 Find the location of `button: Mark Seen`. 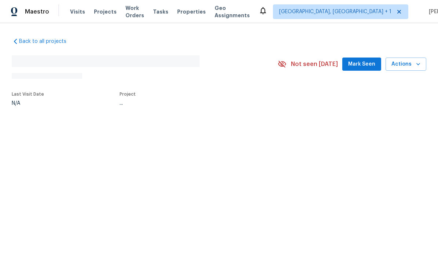

button: Mark Seen is located at coordinates (362, 64).